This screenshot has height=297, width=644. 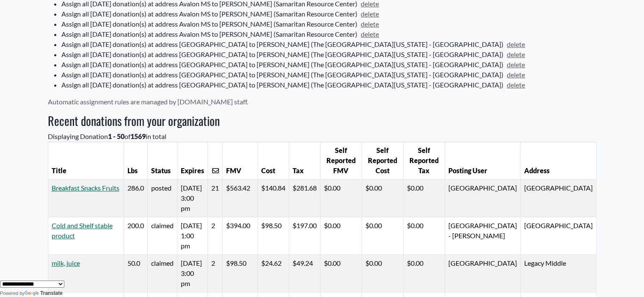 I want to click on td: $49.24, so click(x=305, y=274).